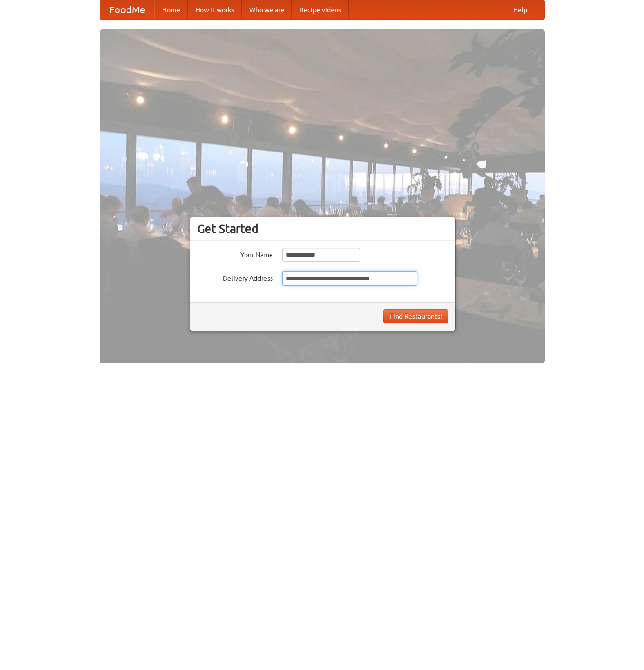 The image size is (644, 670). What do you see at coordinates (235, 277) in the screenshot?
I see `label: Delivery Address` at bounding box center [235, 277].